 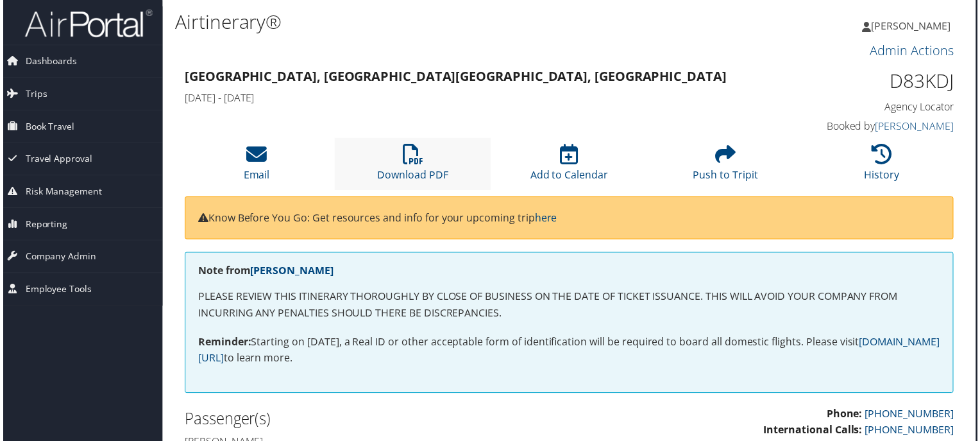 I want to click on h4: Booked by, so click(x=866, y=126).